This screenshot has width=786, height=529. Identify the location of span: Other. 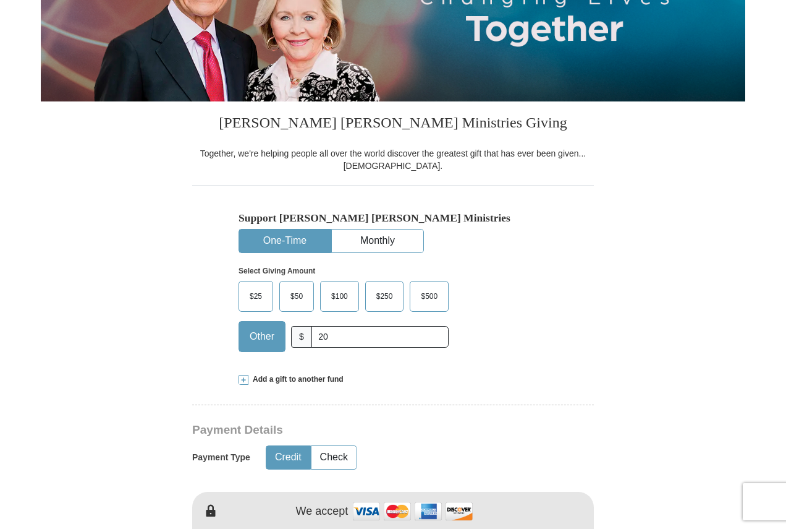
(262, 336).